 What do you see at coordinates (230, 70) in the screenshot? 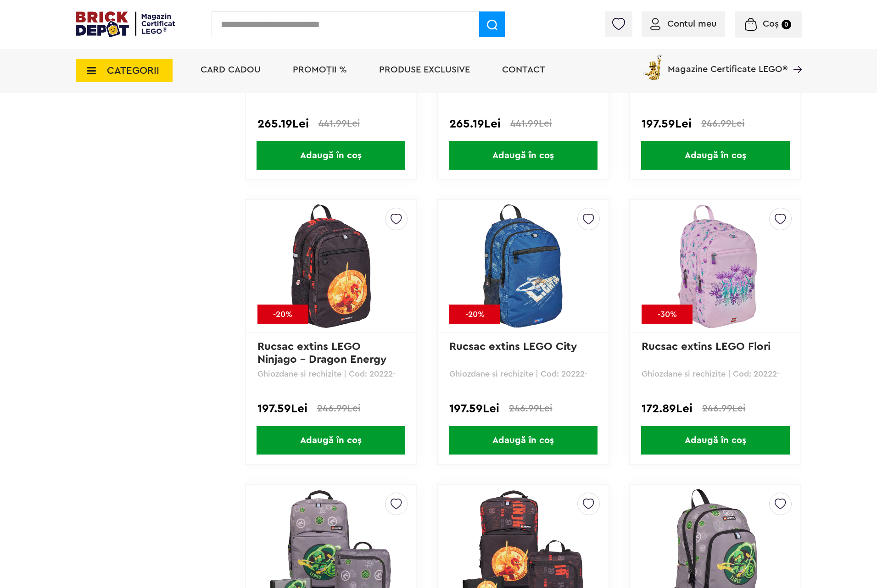
I see `span: Card Cadou` at bounding box center [230, 70].